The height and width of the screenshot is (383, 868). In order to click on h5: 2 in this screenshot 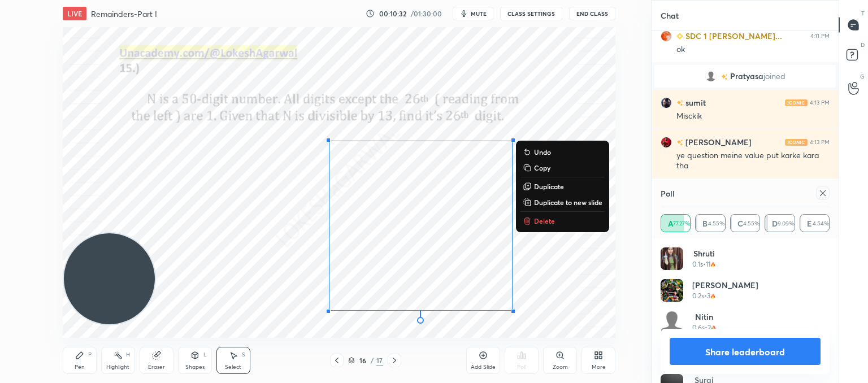, I will do `click(710, 327)`.